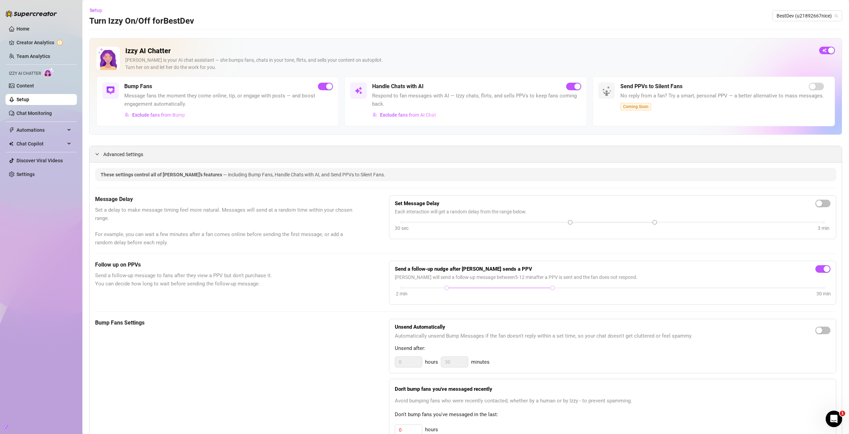  What do you see at coordinates (33, 56) in the screenshot?
I see `a: Team Analytics` at bounding box center [33, 56].